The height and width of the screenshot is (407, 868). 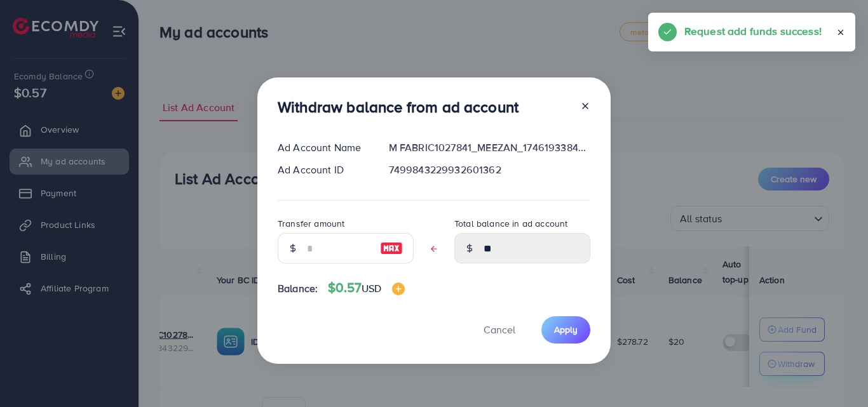 What do you see at coordinates (565, 330) in the screenshot?
I see `span: Apply` at bounding box center [565, 330].